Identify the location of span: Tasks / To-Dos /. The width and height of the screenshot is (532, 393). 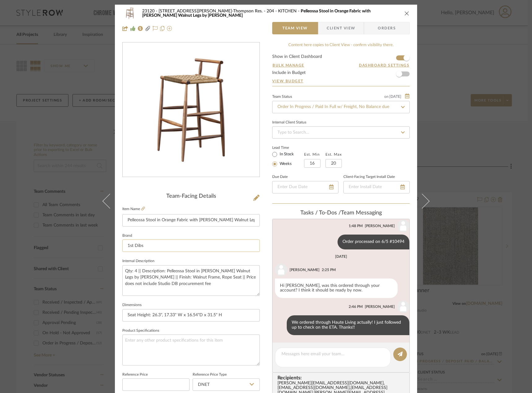
(320, 213).